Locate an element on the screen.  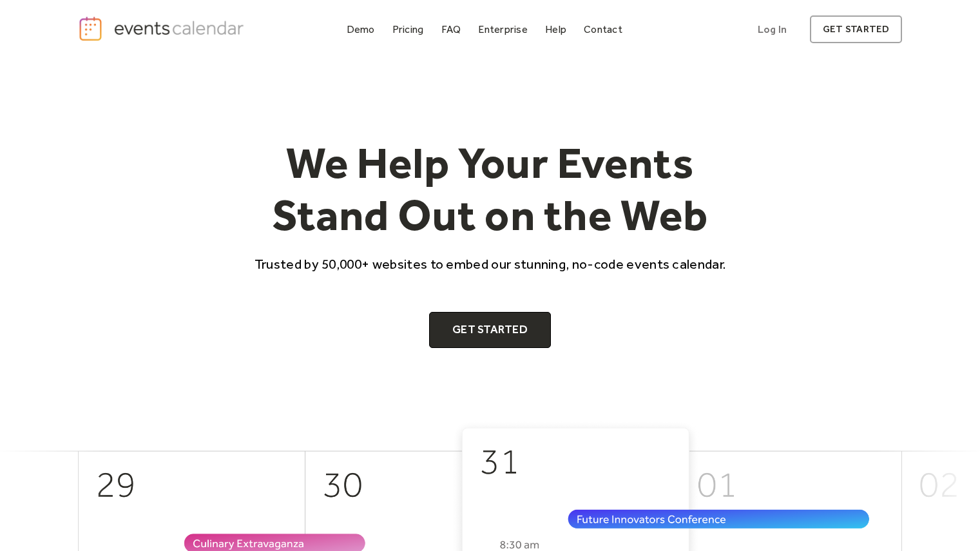
div: FAQ is located at coordinates (451, 29).